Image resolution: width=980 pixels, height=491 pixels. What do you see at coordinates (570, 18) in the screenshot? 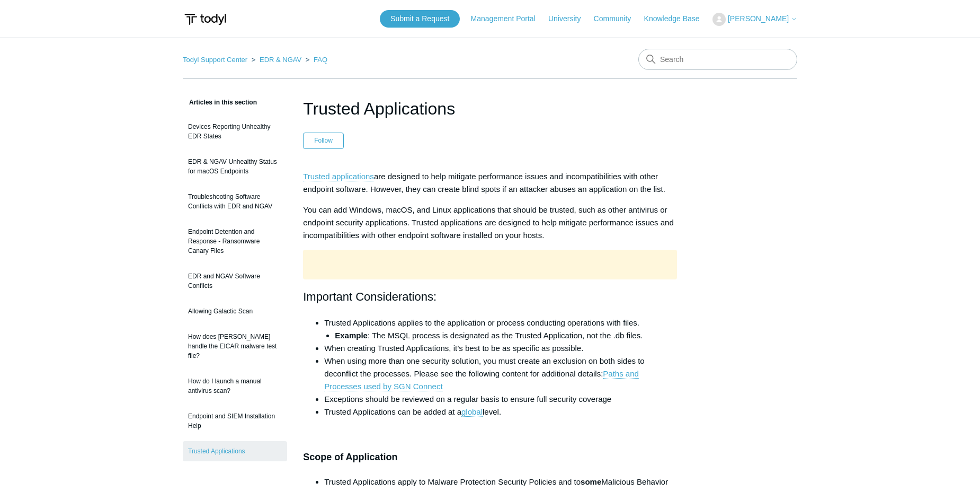
I see `a: University` at bounding box center [570, 18].